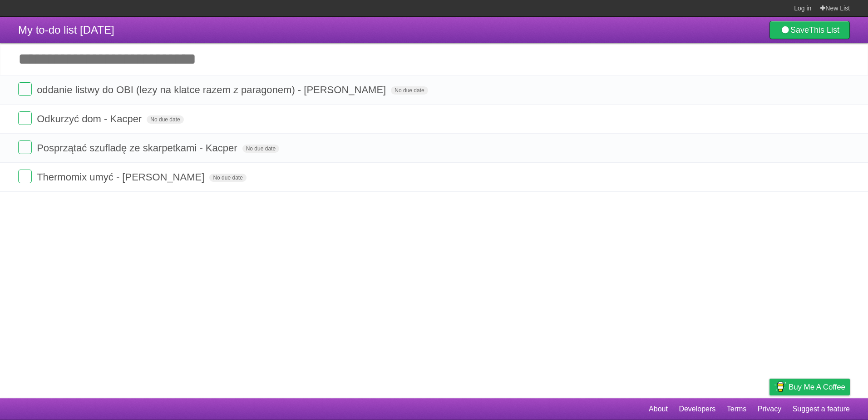 The image size is (868, 420). What do you see at coordinates (821, 409) in the screenshot?
I see `a: Suggest a feature` at bounding box center [821, 409].